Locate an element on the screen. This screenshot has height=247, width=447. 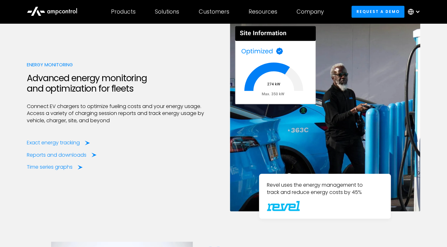
a: Reports and downloads is located at coordinates (62, 155).